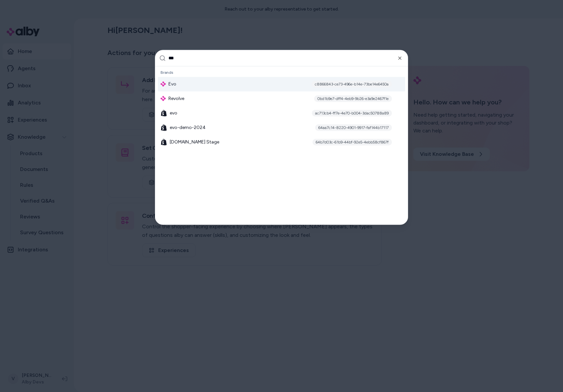 This screenshot has height=392, width=563. Describe the element at coordinates (351, 113) in the screenshot. I see `div: ac713cb4-ff7e-4e70-b004-3dac50788a89` at that location.